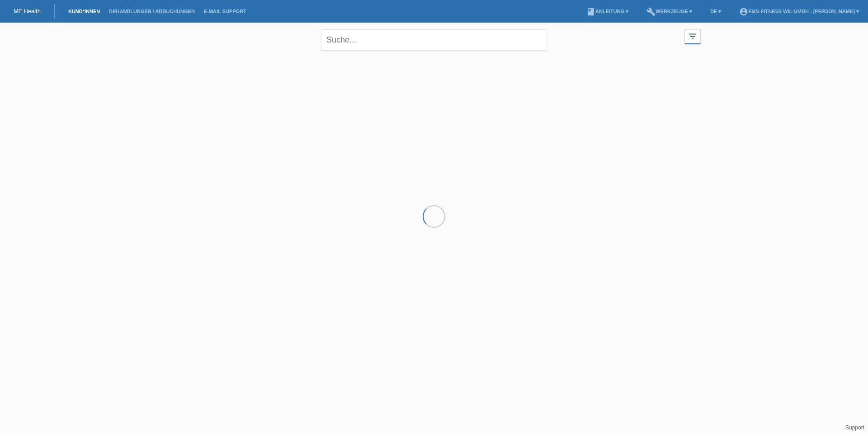  What do you see at coordinates (693, 36) in the screenshot?
I see `i: filter_list` at bounding box center [693, 36].